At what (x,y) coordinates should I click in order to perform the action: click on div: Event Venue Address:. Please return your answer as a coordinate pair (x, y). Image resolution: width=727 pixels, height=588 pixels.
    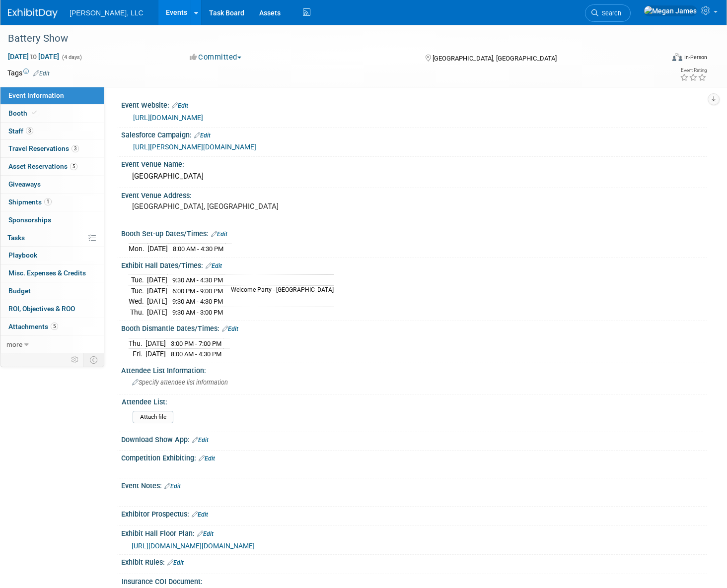
    Looking at the image, I should click on (414, 194).